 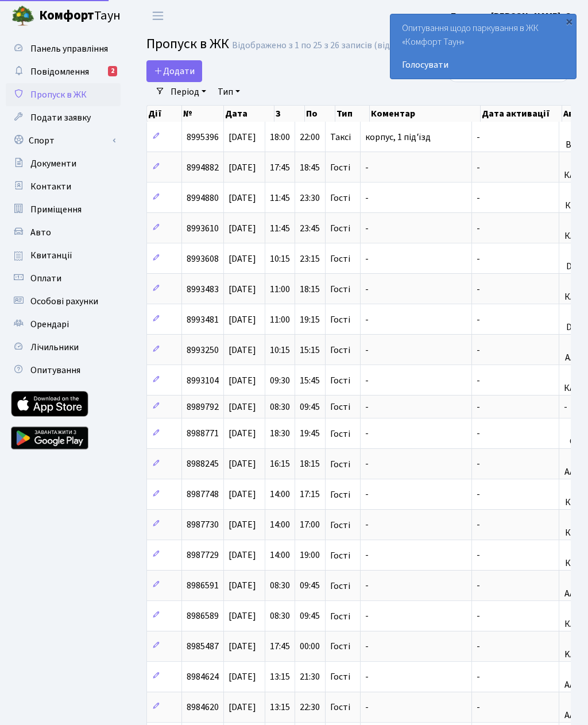 I want to click on span: 19:00, so click(x=309, y=556).